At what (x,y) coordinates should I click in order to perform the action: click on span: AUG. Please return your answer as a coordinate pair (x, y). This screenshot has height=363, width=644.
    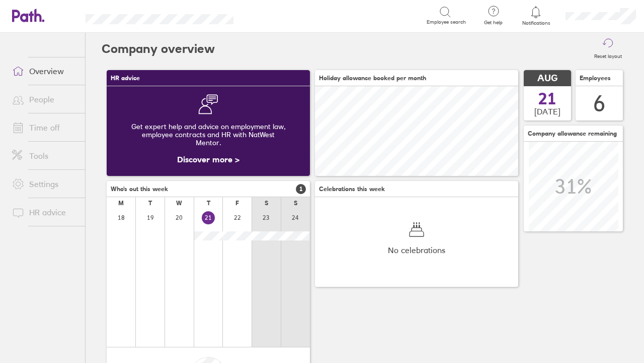
    Looking at the image, I should click on (548, 78).